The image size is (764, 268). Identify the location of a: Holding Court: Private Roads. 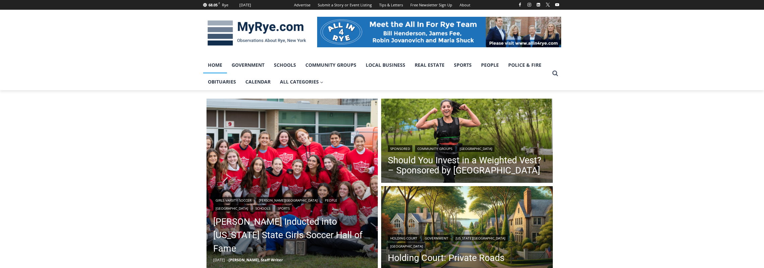
(467, 258).